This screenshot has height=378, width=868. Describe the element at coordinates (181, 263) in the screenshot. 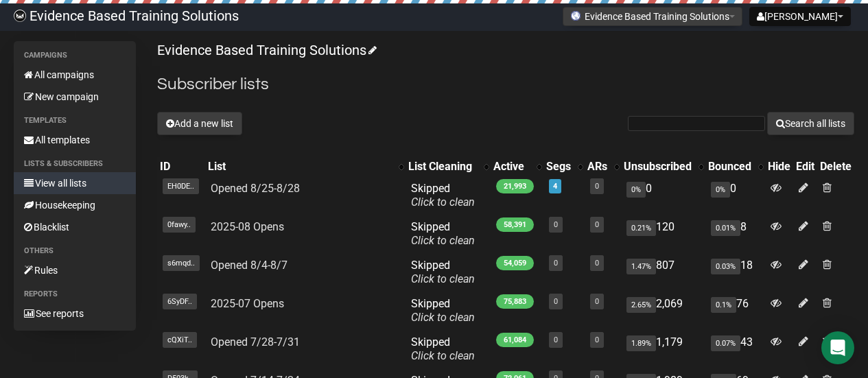

I see `span: s6mqd..` at that location.